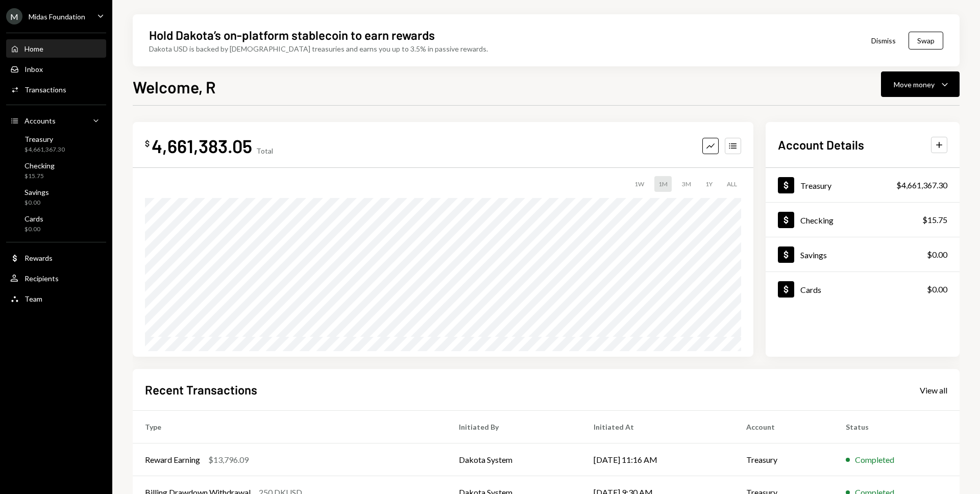 Image resolution: width=980 pixels, height=494 pixels. Describe the element at coordinates (228, 460) in the screenshot. I see `div: $13,796.09` at that location.